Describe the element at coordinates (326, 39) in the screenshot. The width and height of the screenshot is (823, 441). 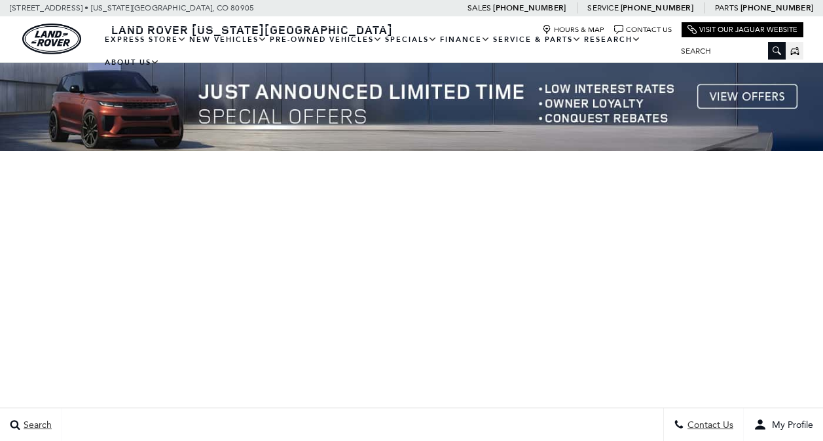
I see `a: Pre-Owned Vehicles` at that location.